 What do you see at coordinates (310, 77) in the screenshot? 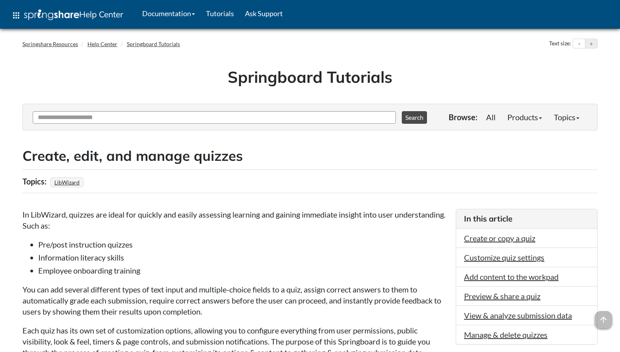
I see `h1: Springboard Tutorials` at bounding box center [310, 77].